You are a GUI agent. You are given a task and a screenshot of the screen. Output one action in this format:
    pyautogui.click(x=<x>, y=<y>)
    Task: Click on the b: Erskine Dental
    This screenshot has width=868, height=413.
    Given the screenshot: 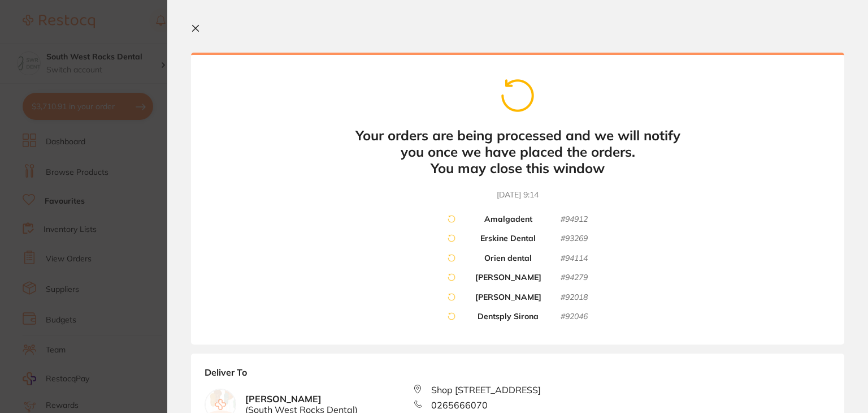 What is the action you would take?
    pyautogui.click(x=508, y=238)
    